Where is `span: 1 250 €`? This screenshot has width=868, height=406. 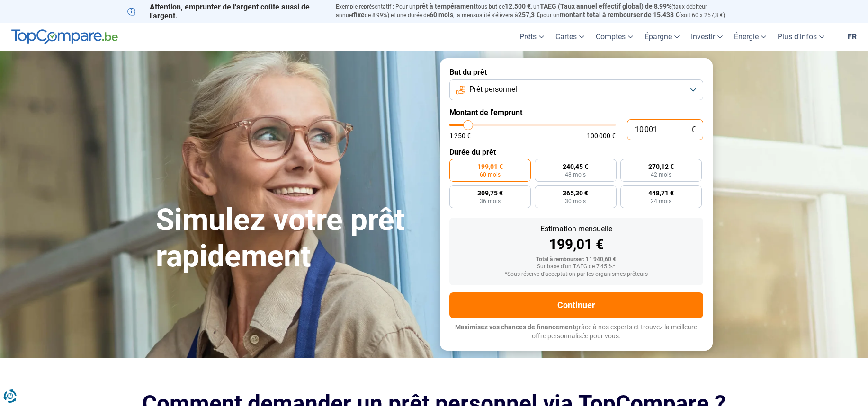
span: 1 250 € is located at coordinates (460, 136).